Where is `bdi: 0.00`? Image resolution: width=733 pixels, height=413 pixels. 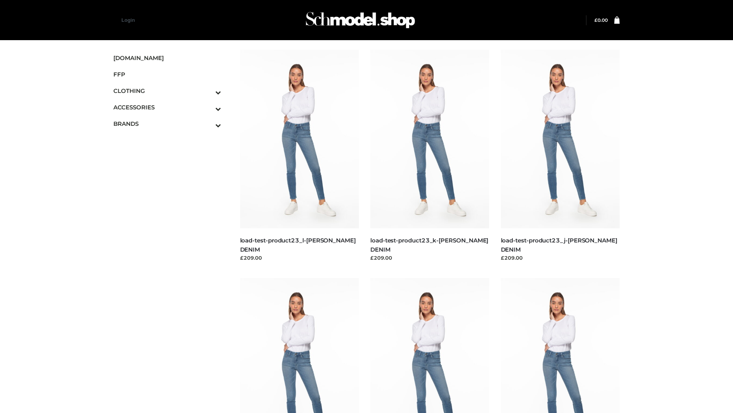 bdi: 0.00 is located at coordinates (601, 20).